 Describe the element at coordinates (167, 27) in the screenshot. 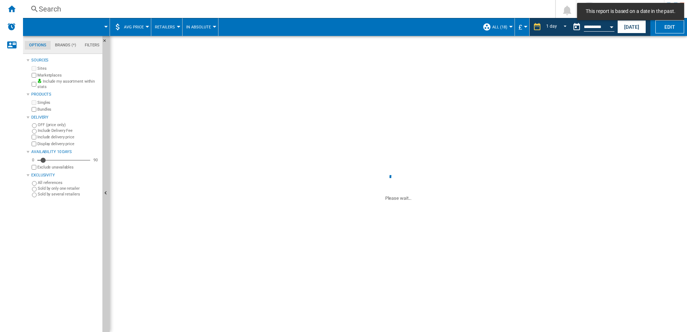

I see `div: Retailers` at that location.